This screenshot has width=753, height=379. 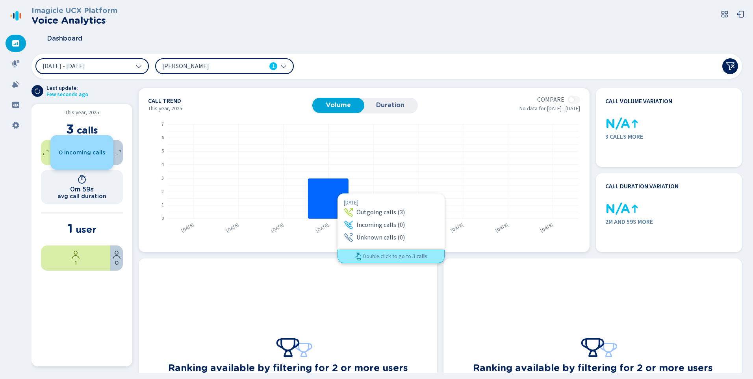 I want to click on span: Last update:, so click(x=67, y=88).